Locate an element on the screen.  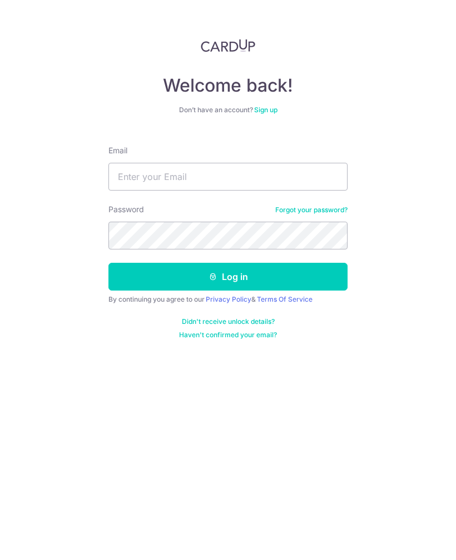
h4: Welcome back! is located at coordinates (228, 86).